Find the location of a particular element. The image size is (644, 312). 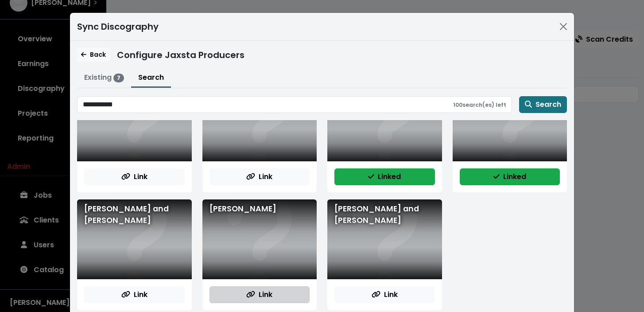

button: Existing is located at coordinates (104, 78).